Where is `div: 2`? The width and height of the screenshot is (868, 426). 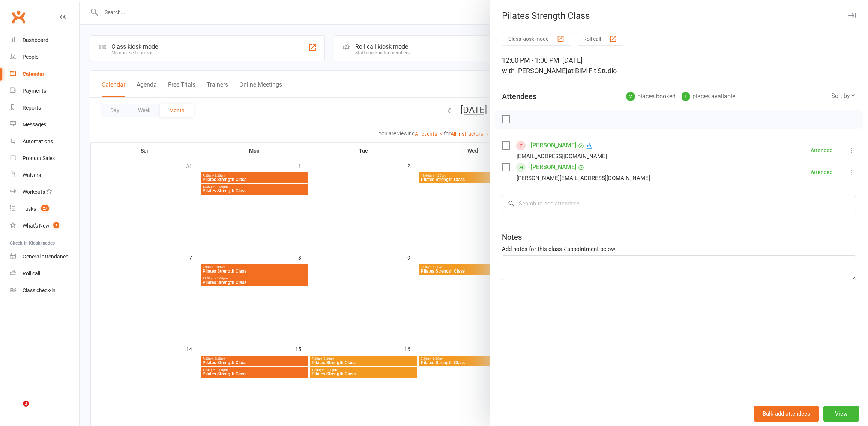
div: 2 is located at coordinates (630, 96).